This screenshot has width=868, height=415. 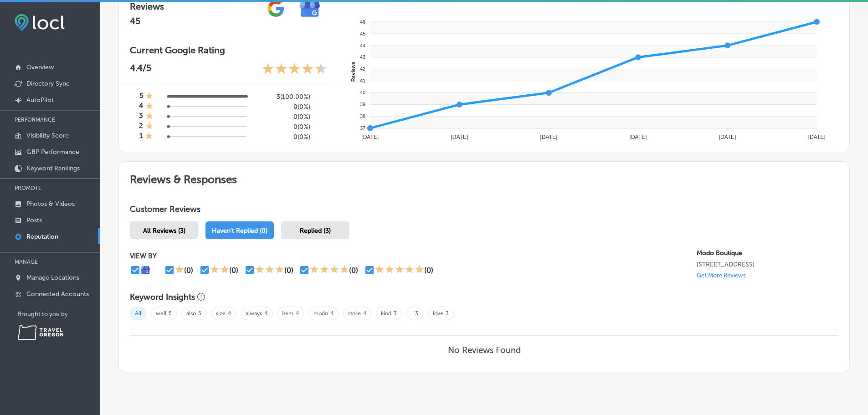 What do you see at coordinates (413, 256) in the screenshot?
I see `p: VIEW BY` at bounding box center [413, 256].